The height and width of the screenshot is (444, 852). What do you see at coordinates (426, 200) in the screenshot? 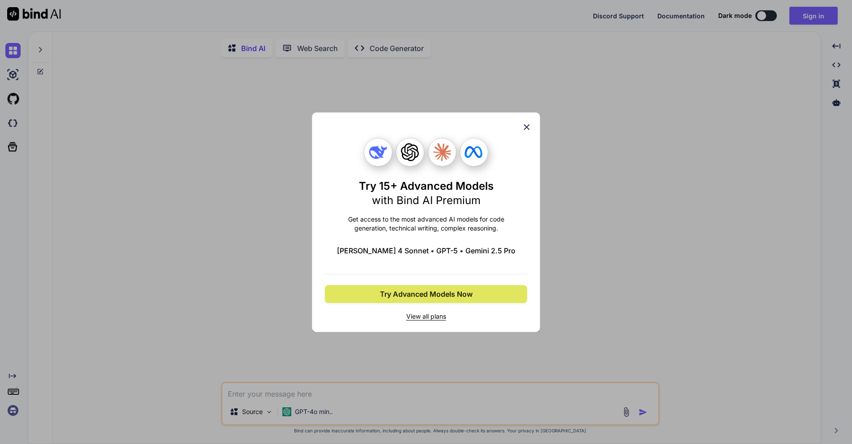
I see `span: with Bind AI Premium` at bounding box center [426, 200].